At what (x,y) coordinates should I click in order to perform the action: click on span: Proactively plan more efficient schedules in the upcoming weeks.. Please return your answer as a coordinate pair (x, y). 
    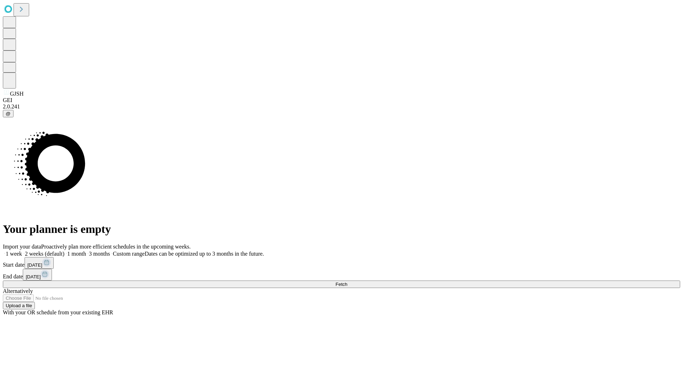
    Looking at the image, I should click on (116, 246).